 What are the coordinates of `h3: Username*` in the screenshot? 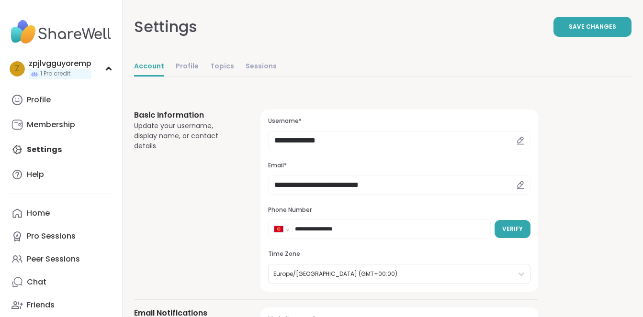 It's located at (399, 121).